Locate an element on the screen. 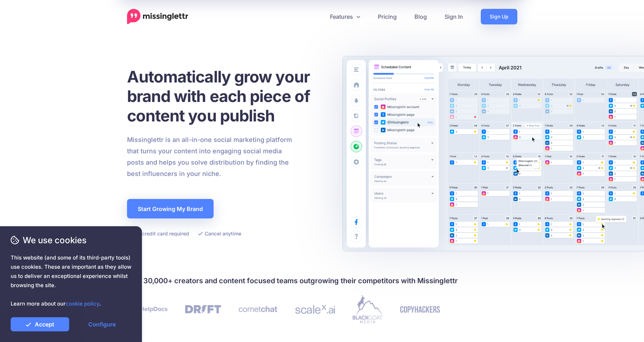 This screenshot has height=342, width=644. a: Configure is located at coordinates (102, 325).